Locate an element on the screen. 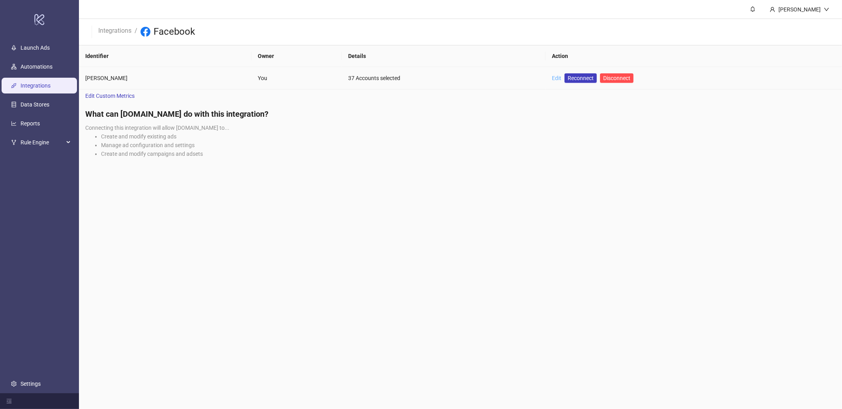 The image size is (842, 409). span: menu-fold is located at coordinates (9, 401).